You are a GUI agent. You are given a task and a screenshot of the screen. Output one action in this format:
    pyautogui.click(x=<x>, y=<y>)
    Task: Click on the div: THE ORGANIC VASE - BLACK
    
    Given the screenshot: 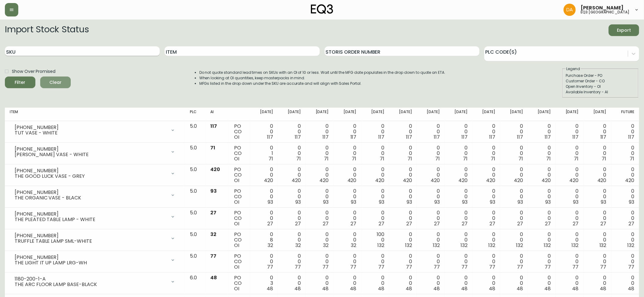 What is the action you would take?
    pyautogui.click(x=91, y=198)
    